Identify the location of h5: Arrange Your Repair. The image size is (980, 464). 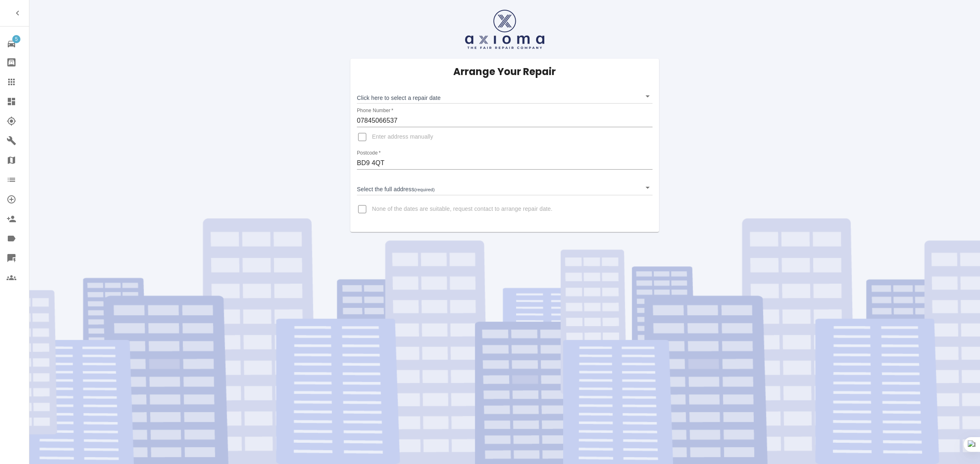
(504, 71).